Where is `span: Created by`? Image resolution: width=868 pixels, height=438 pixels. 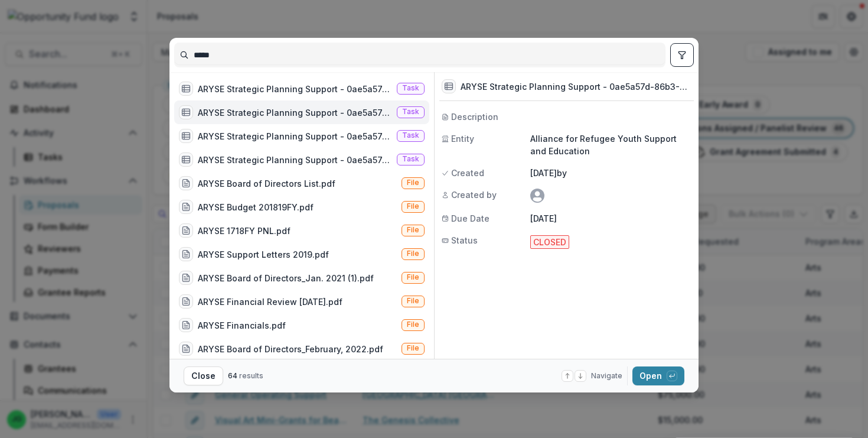
span: Created by is located at coordinates (474, 194).